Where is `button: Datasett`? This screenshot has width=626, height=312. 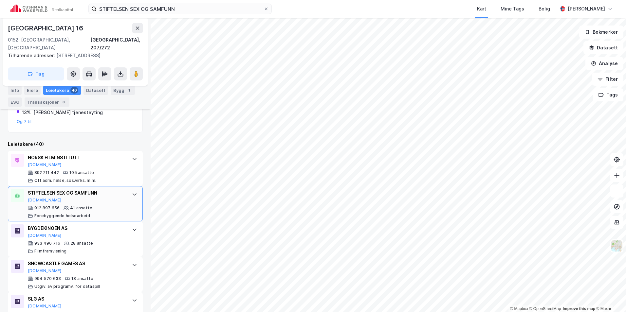 button: Datasett is located at coordinates (603, 48).